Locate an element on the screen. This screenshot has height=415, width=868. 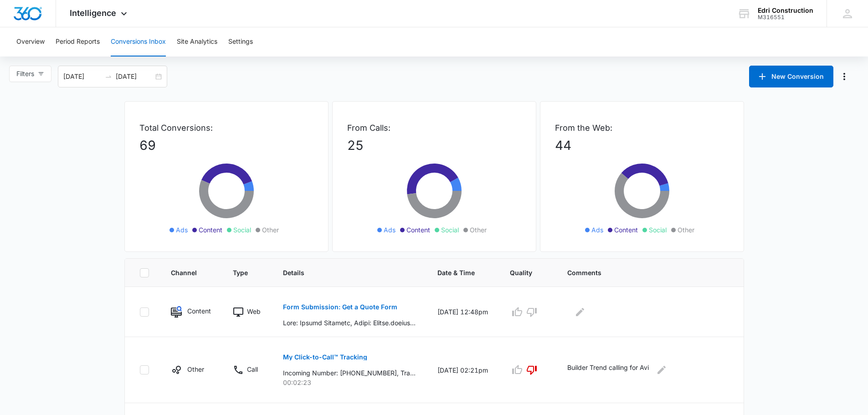
span: Type is located at coordinates (240, 272).